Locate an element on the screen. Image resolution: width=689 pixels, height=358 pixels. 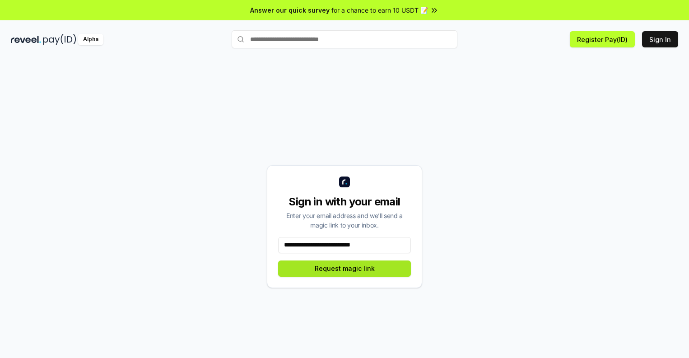
button: Request magic link is located at coordinates (344, 269).